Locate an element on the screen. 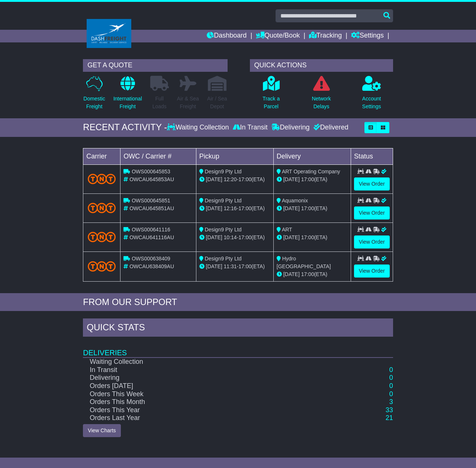 This screenshot has height=468, width=476. td: Status is located at coordinates (371, 156).